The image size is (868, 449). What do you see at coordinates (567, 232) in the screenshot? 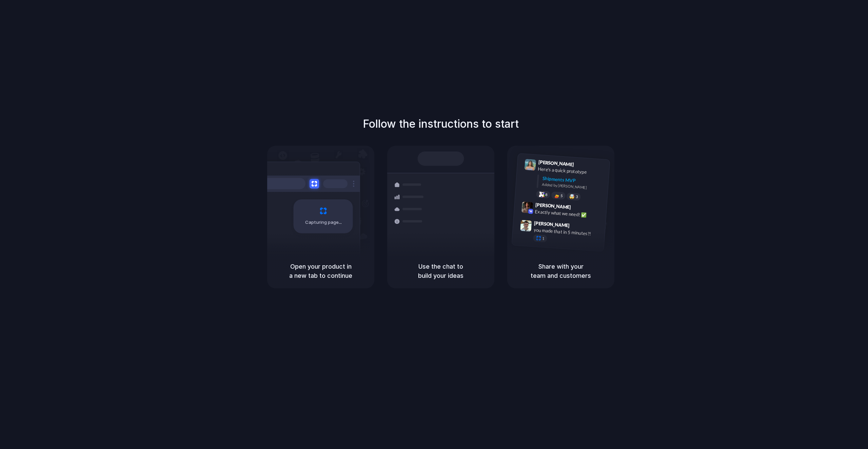
I see `div: you made that in 5 minutes?!` at bounding box center [567, 232].